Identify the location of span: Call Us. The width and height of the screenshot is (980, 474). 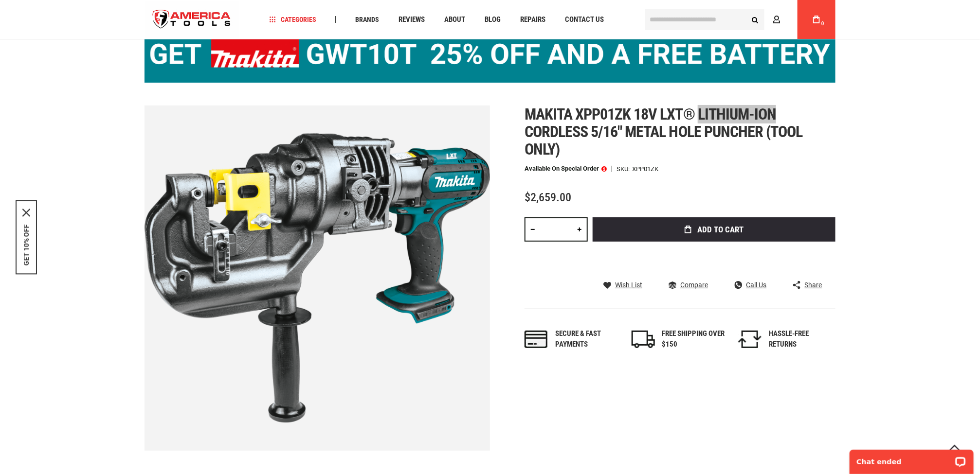
(757, 285).